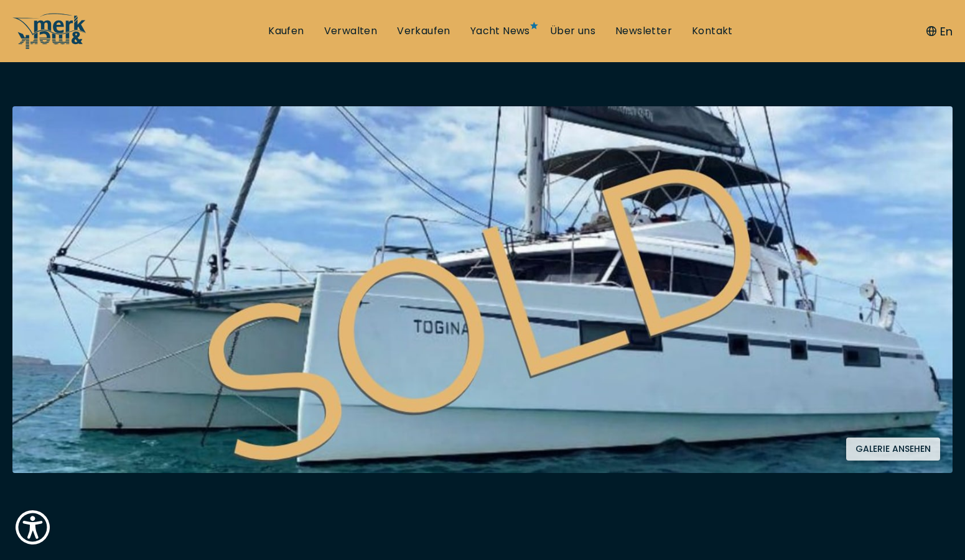 Image resolution: width=965 pixels, height=560 pixels. Describe the element at coordinates (32, 528) in the screenshot. I see `button: Show Accessibility Preferences` at that location.